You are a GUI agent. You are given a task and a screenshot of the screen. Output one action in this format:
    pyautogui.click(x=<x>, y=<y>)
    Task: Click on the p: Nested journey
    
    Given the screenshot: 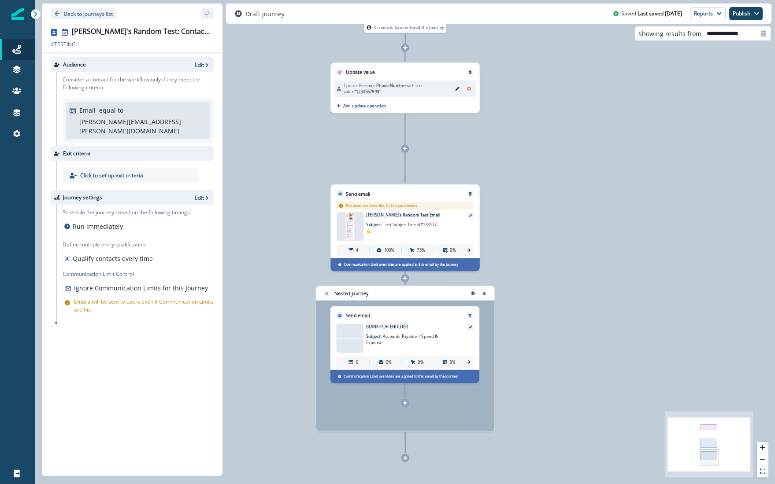 What is the action you would take?
    pyautogui.click(x=351, y=293)
    